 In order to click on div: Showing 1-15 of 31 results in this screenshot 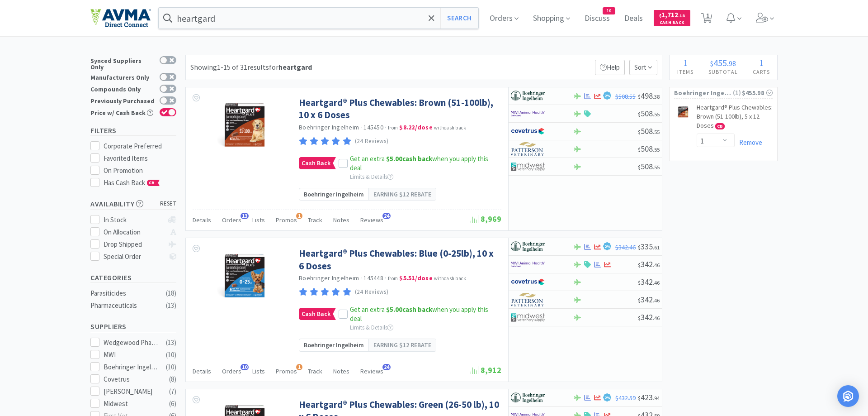, I will do `click(251, 68)`.